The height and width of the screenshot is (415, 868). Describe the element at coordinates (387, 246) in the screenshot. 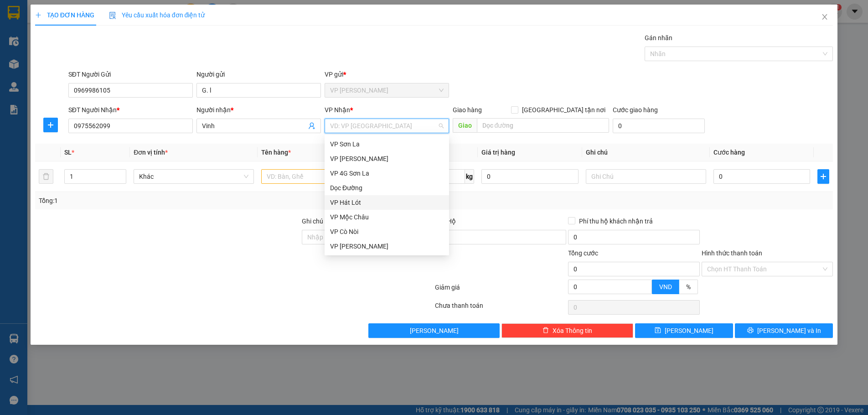

I see `div: VP Pa Háng` at that location.